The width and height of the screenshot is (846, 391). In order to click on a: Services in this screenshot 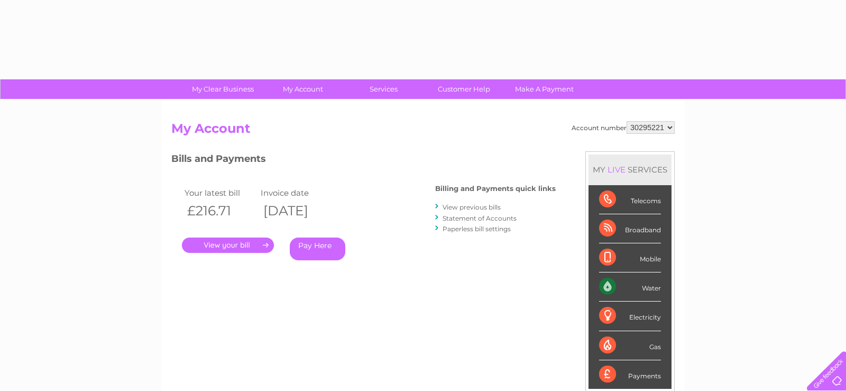, I will do `click(383, 89)`.